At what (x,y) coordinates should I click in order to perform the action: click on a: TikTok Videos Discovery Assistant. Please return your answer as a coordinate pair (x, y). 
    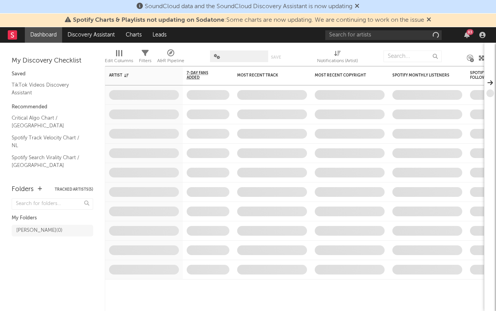
    Looking at the image, I should click on (48, 88).